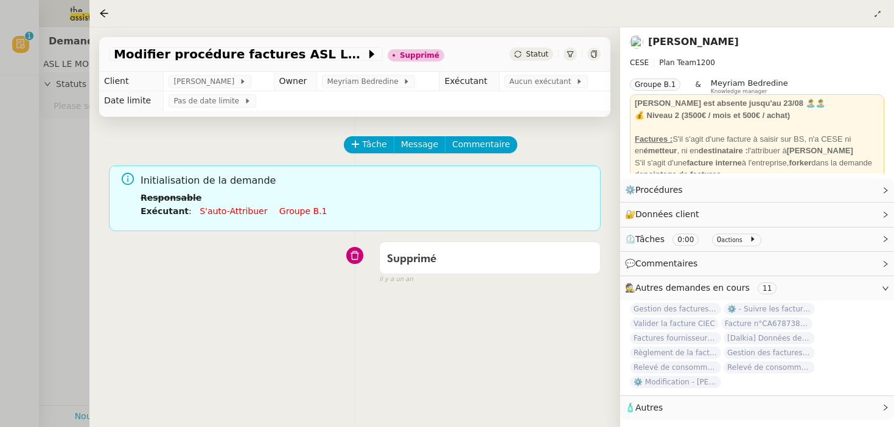  What do you see at coordinates (132, 82) in the screenshot?
I see `td: Client` at bounding box center [132, 82].